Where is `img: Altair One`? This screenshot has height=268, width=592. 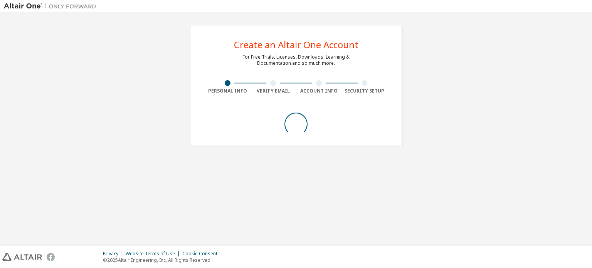 img: Altair One is located at coordinates (52, 6).